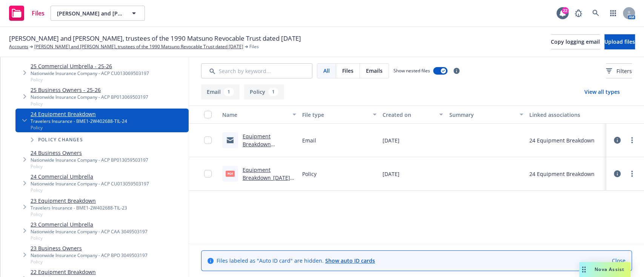  Describe the element at coordinates (79, 121) in the screenshot. I see `div: Travelers Insurance - BME1-2W402688-TIL-24` at that location.